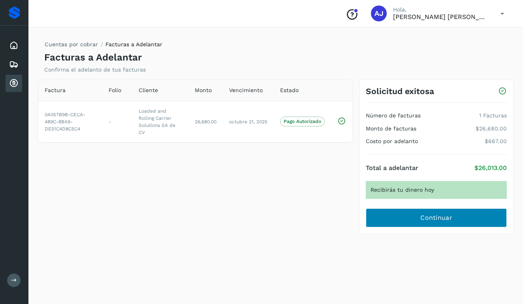 Image resolution: width=523 pixels, height=304 pixels. What do you see at coordinates (160, 121) in the screenshot?
I see `td: Loaded and Rolling Carrier Solutions SA de CV` at bounding box center [160, 121].